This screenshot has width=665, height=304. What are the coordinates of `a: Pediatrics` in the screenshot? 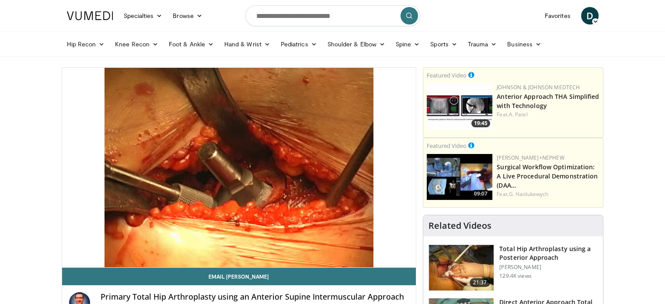 It's located at (299, 44).